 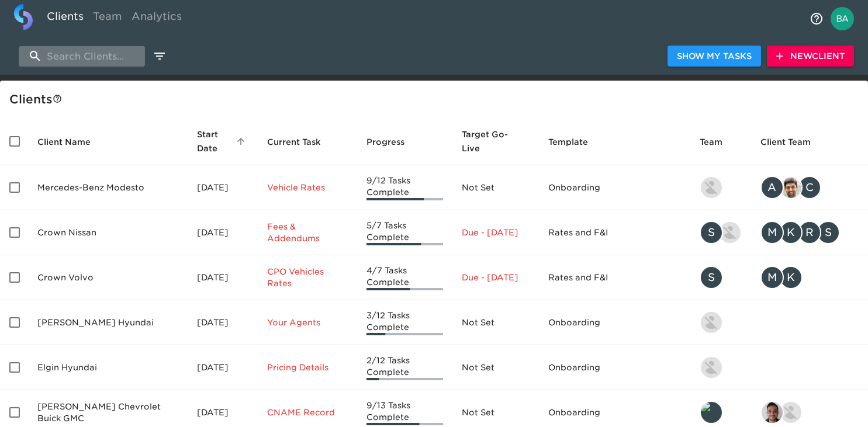 I want to click on span: Team, so click(x=719, y=142).